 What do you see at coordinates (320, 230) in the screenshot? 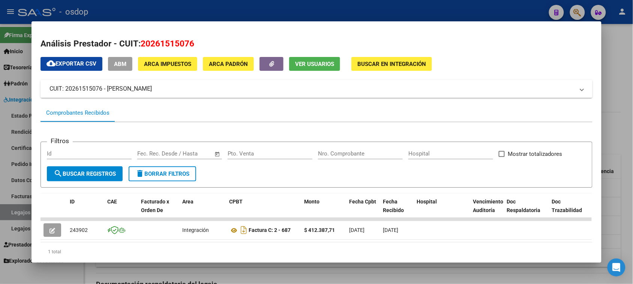
I see `strong: $ 412.387,71` at bounding box center [320, 230].